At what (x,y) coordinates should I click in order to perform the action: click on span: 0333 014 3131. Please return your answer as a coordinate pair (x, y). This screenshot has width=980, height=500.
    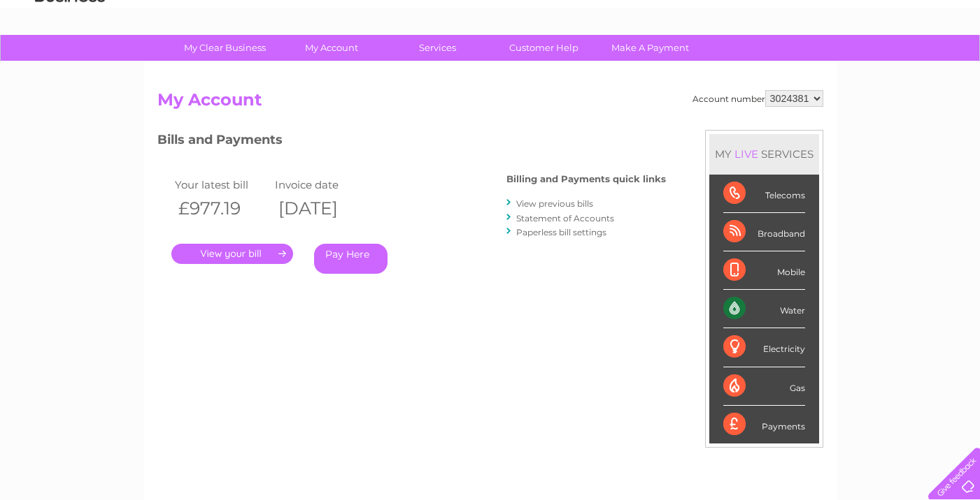
    Looking at the image, I should click on (764, 16).